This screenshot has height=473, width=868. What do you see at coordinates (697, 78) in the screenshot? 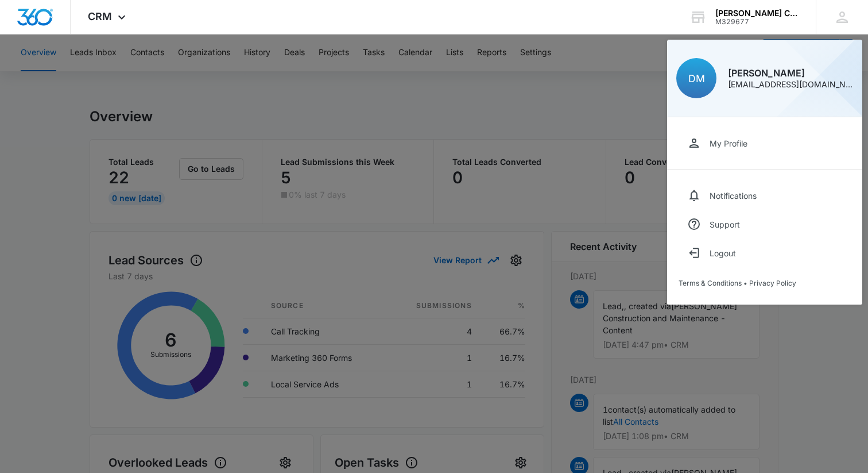
I see `span: DM` at bounding box center [697, 78].